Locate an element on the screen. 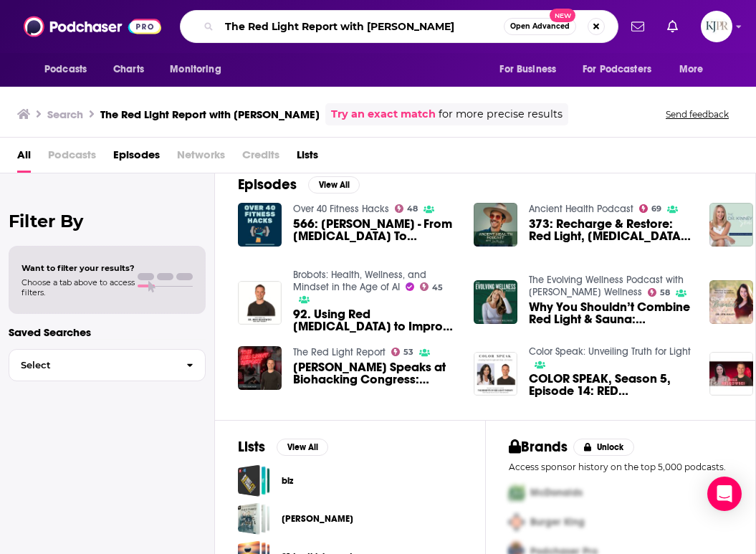 Image resolution: width=756 pixels, height=554 pixels. img: User Profile is located at coordinates (716, 26).